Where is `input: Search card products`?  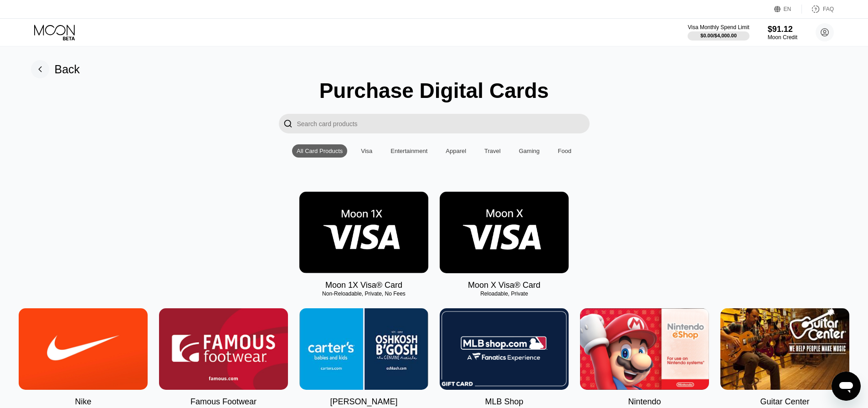 input: Search card products is located at coordinates (443, 123).